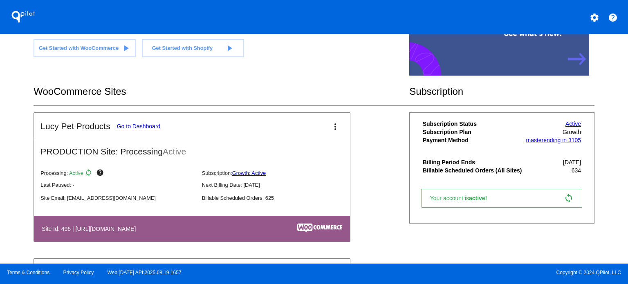 The image size is (628, 284). What do you see at coordinates (576, 171) in the screenshot?
I see `span: 634` at bounding box center [576, 171].